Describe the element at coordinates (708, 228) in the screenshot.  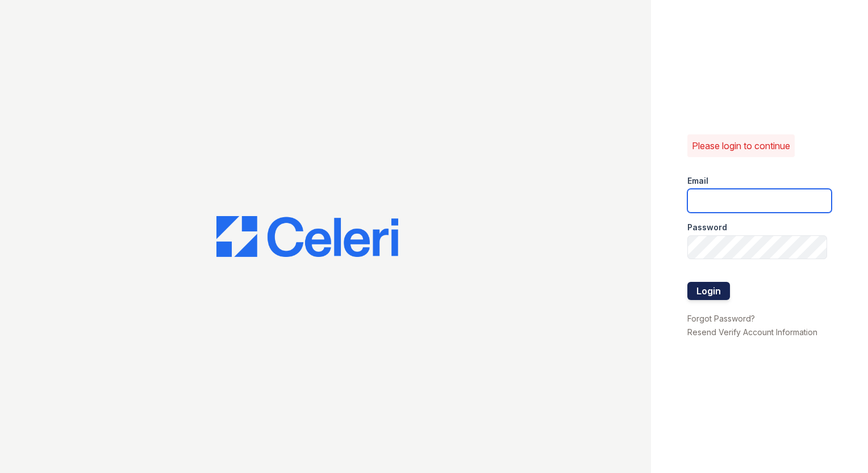
I see `label: Password` at that location.